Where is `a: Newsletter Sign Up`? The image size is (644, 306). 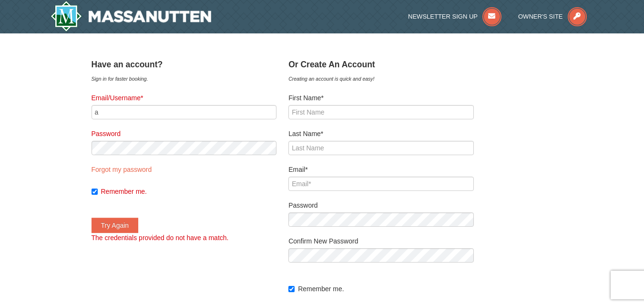
a: Newsletter Sign Up is located at coordinates (455, 17).